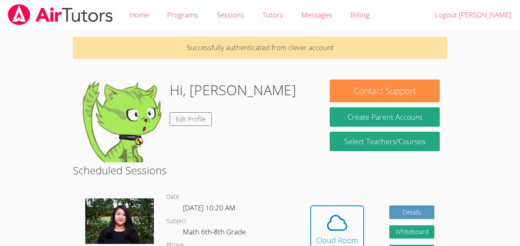  I want to click on img: airtutors_banner-c4298cdbf04f3fff15de1276eac7730deb9818008684d7c2e4769d2f7ddbe033.png, so click(60, 14).